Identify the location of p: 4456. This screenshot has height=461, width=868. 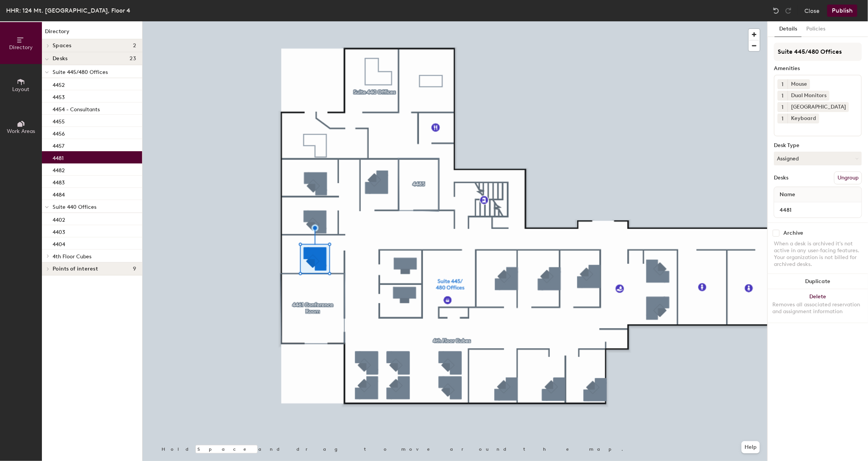
(59, 133).